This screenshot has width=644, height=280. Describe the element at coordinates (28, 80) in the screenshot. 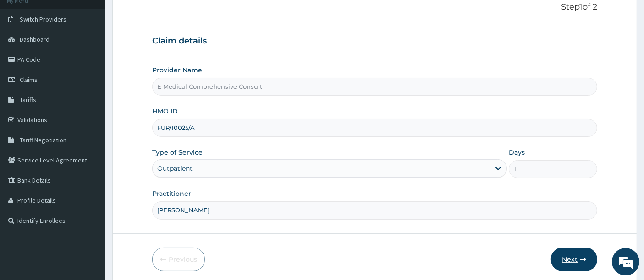

I see `span: Claims` at that location.